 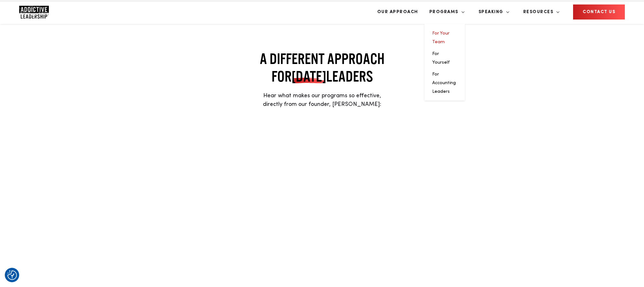 What do you see at coordinates (12, 275) in the screenshot?
I see `button: Consent Preferences` at bounding box center [12, 275].